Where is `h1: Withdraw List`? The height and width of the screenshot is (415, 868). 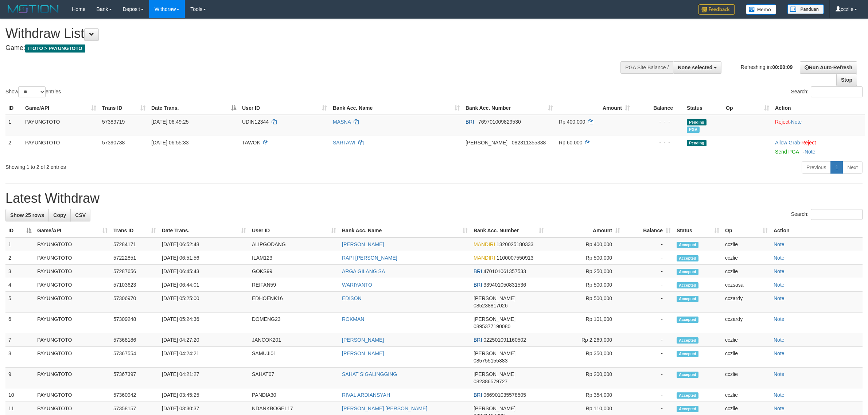 h1: Withdraw List is located at coordinates (289, 33).